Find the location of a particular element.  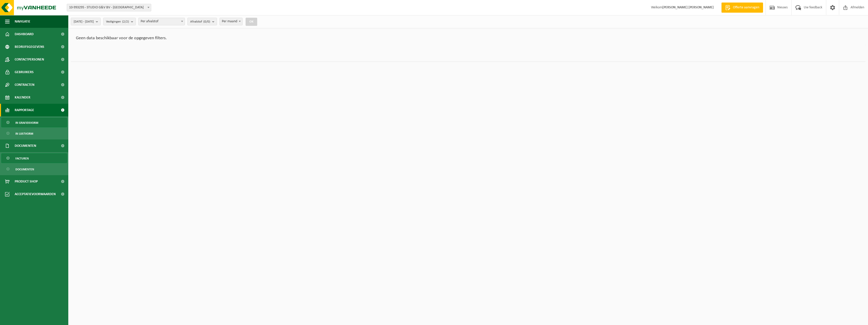

span: Gebruikers is located at coordinates (24, 72).